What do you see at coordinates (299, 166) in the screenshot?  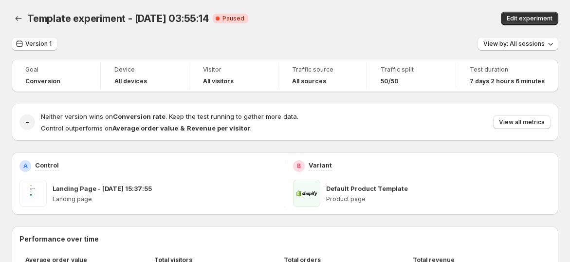 I see `h2: B` at bounding box center [299, 166].